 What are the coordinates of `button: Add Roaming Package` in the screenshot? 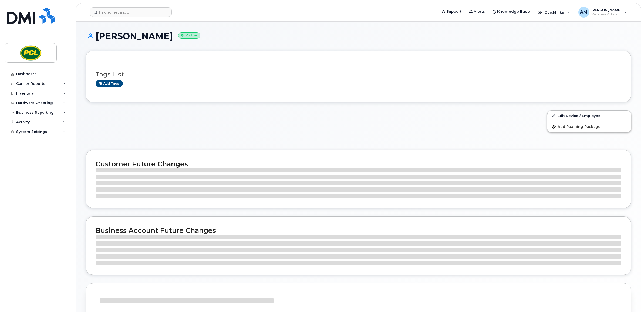 It's located at (589, 126).